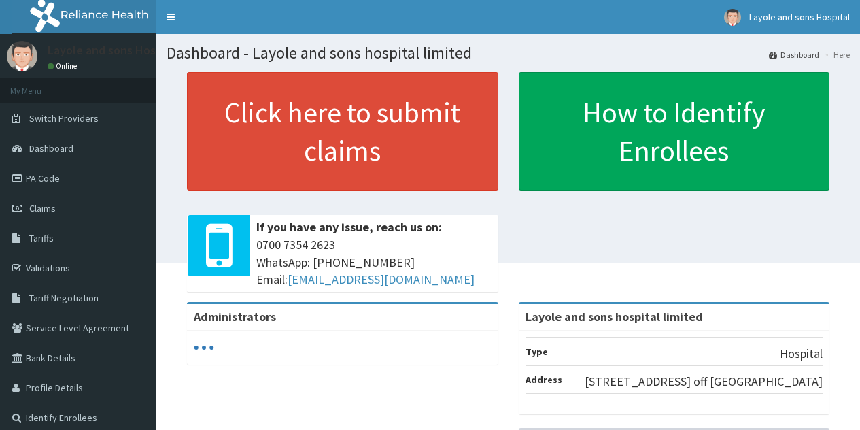 The image size is (860, 430). What do you see at coordinates (801, 354) in the screenshot?
I see `p: Hospital` at bounding box center [801, 354].